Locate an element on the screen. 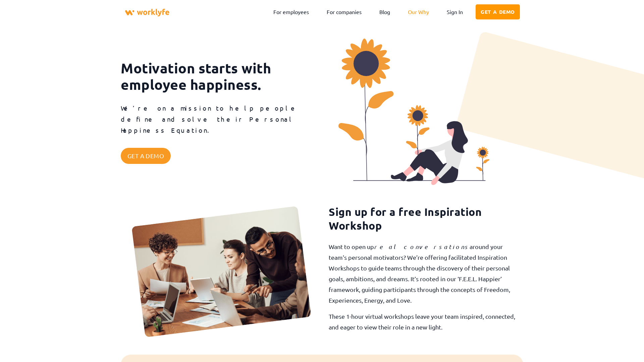 The height and width of the screenshot is (362, 644). span: Get a demo is located at coordinates (146, 156).